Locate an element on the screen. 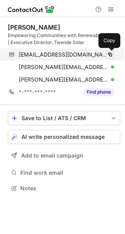  button: Find work email is located at coordinates (64, 173).